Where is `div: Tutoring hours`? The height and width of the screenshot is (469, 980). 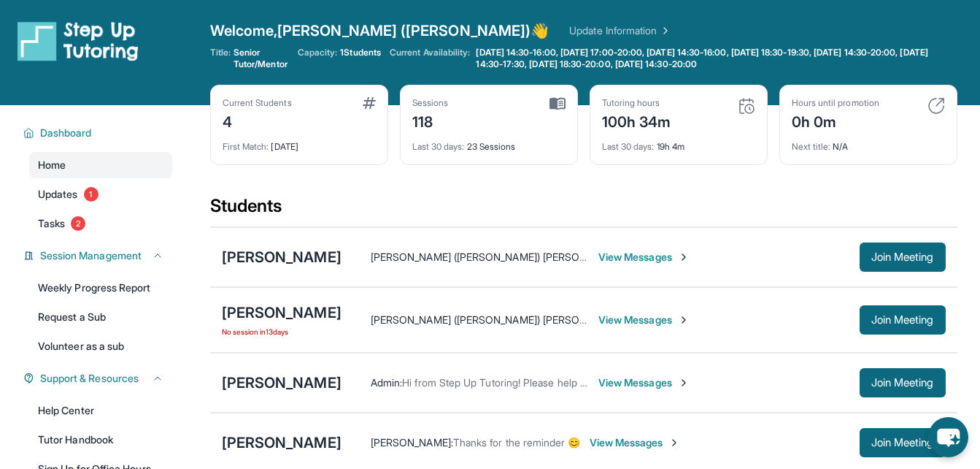
div: Tutoring hours is located at coordinates (636, 103).